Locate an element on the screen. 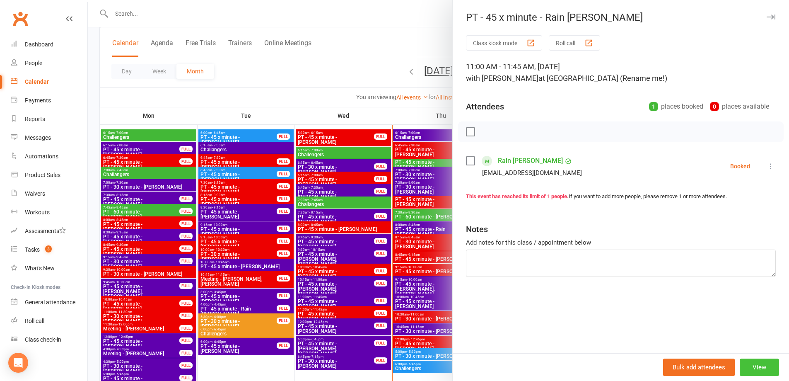 The height and width of the screenshot is (381, 789). a: Payments is located at coordinates (49, 100).